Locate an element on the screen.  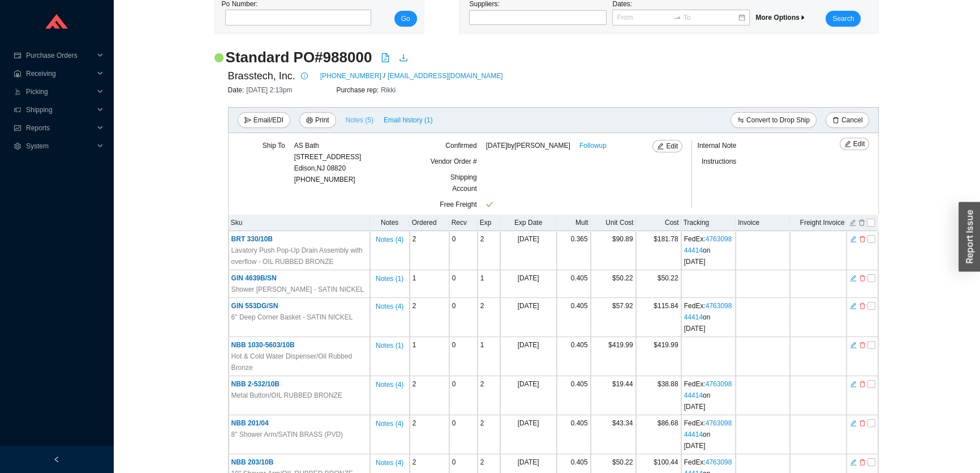
span: BRT 330/10B is located at coordinates (252, 239).